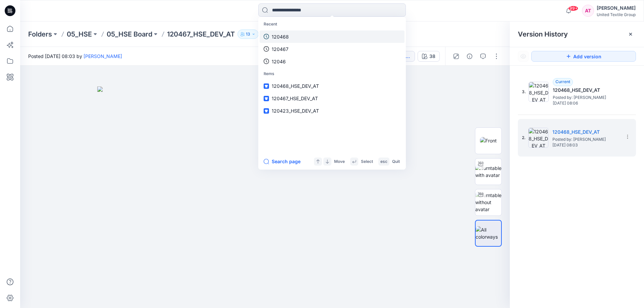 The width and height of the screenshot is (644, 308). Describe the element at coordinates (282, 162) in the screenshot. I see `button: Search page` at that location.